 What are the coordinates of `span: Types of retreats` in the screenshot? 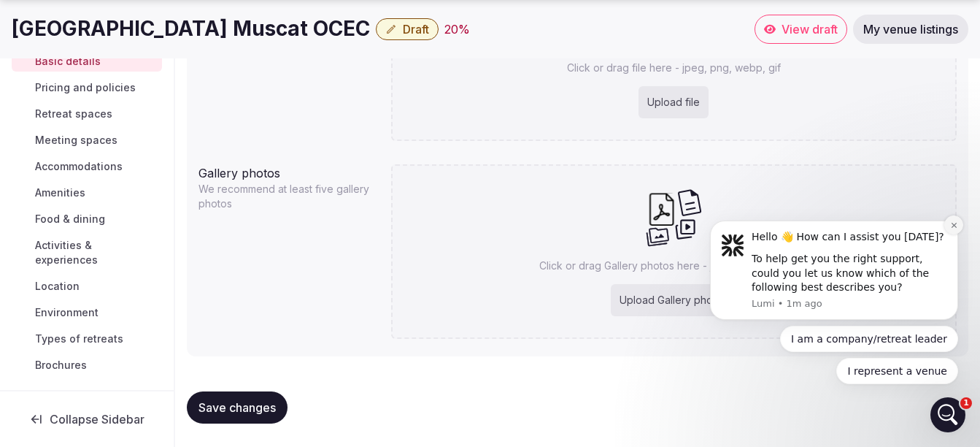 It's located at (79, 339).